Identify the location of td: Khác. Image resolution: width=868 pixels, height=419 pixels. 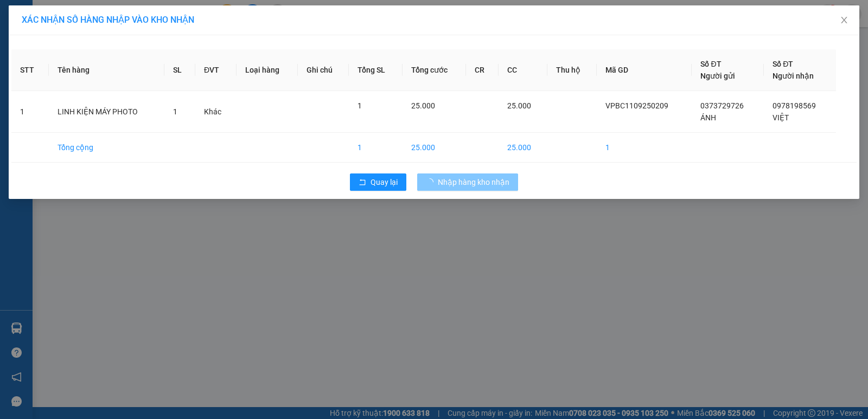
(216, 112).